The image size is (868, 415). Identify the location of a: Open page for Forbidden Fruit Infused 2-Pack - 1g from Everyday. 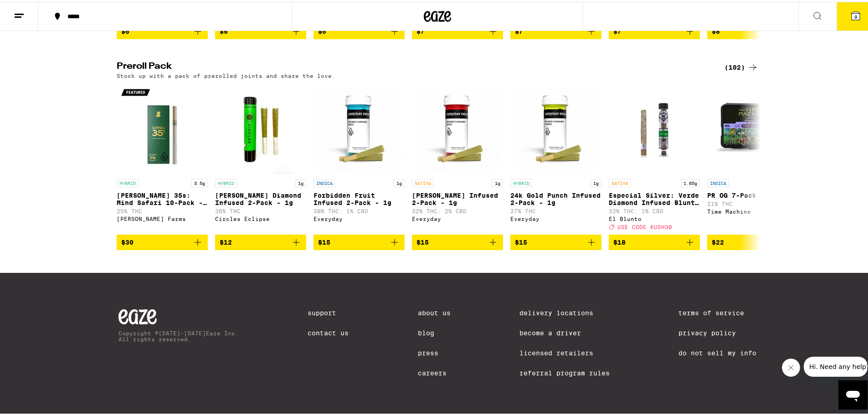
(359, 157).